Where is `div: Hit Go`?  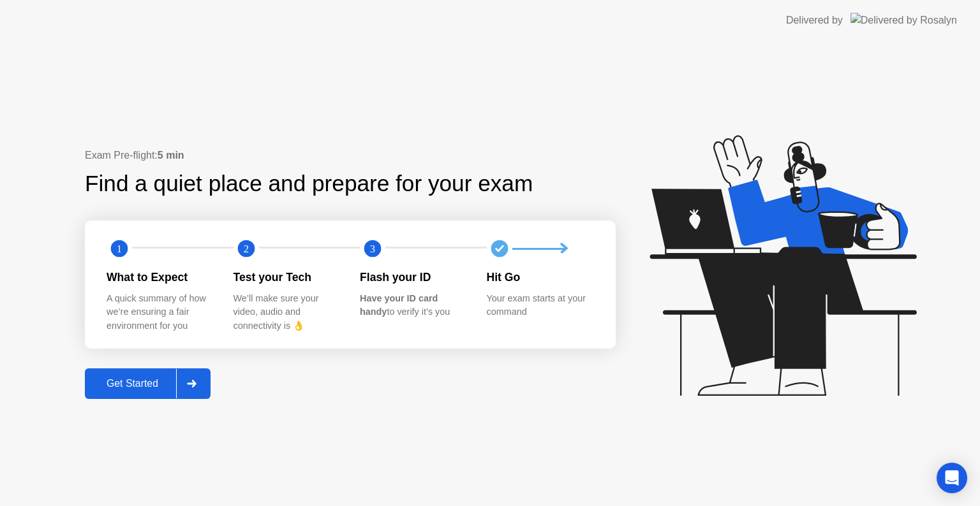
div: Hit Go is located at coordinates (540, 277).